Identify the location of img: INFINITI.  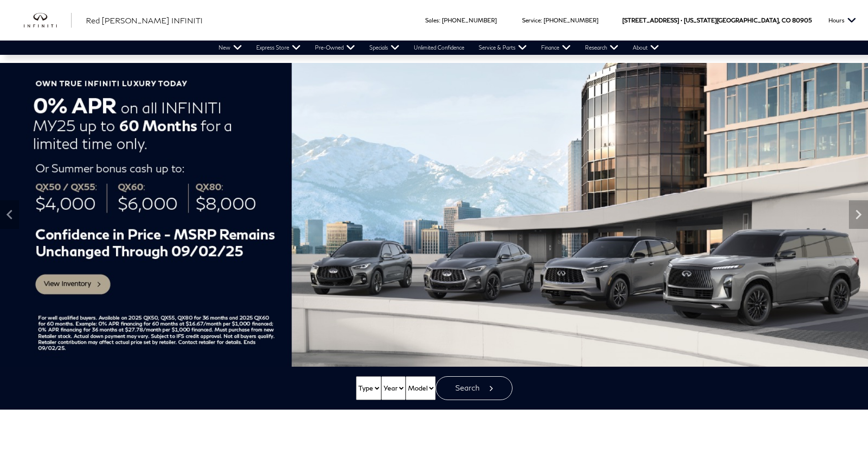
(48, 20).